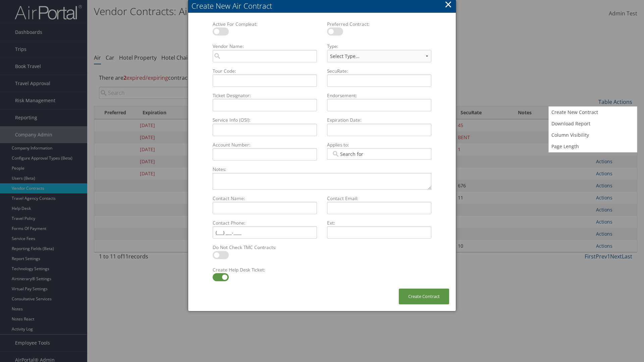 Image resolution: width=644 pixels, height=362 pixels. What do you see at coordinates (350, 154) in the screenshot?
I see `input: Applies to:` at bounding box center [350, 154].